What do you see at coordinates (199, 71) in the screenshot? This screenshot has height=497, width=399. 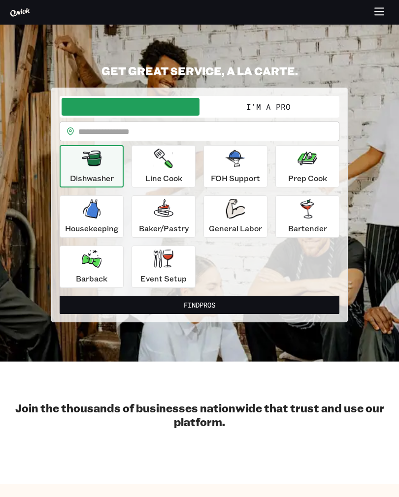 I see `h2: GET GREAT SERVICE, A LA CARTE.` at bounding box center [199, 71].